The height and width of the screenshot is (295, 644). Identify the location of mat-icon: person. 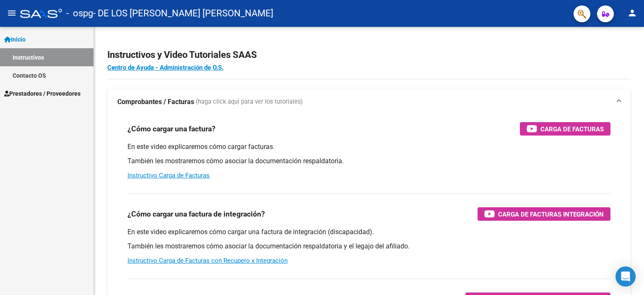
(633, 13).